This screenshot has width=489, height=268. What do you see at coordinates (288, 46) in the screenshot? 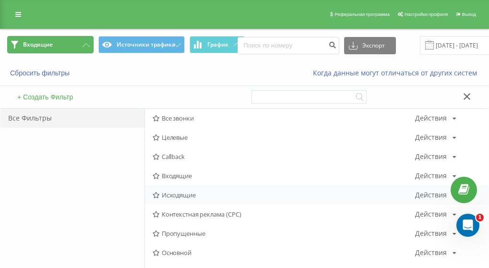
I see `input: Поиск по номеру` at bounding box center [288, 46].